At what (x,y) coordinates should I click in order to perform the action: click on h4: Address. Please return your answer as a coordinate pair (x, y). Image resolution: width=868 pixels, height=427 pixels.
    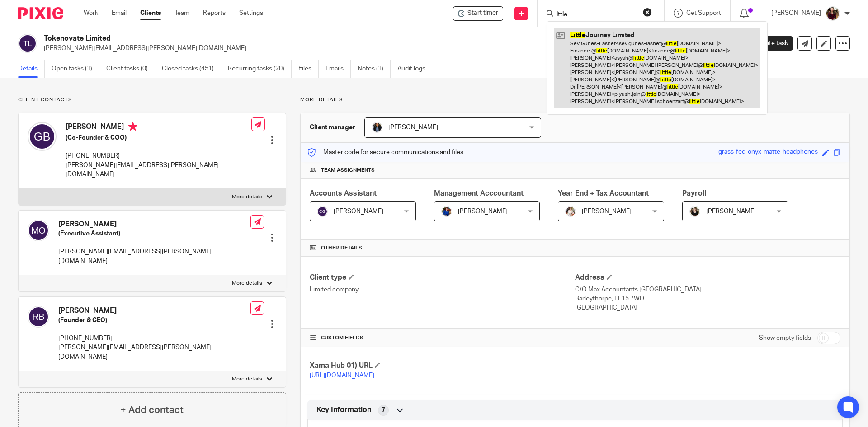
    Looking at the image, I should click on (708, 277).